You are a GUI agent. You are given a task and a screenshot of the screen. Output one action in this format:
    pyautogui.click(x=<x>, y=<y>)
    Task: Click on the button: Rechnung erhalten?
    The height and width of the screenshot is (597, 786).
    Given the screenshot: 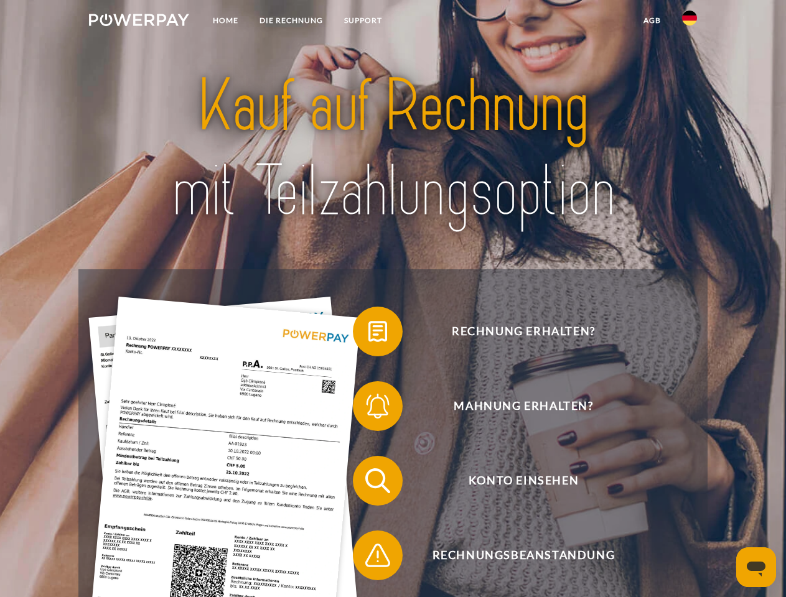 What is the action you would take?
    pyautogui.click(x=514, y=332)
    